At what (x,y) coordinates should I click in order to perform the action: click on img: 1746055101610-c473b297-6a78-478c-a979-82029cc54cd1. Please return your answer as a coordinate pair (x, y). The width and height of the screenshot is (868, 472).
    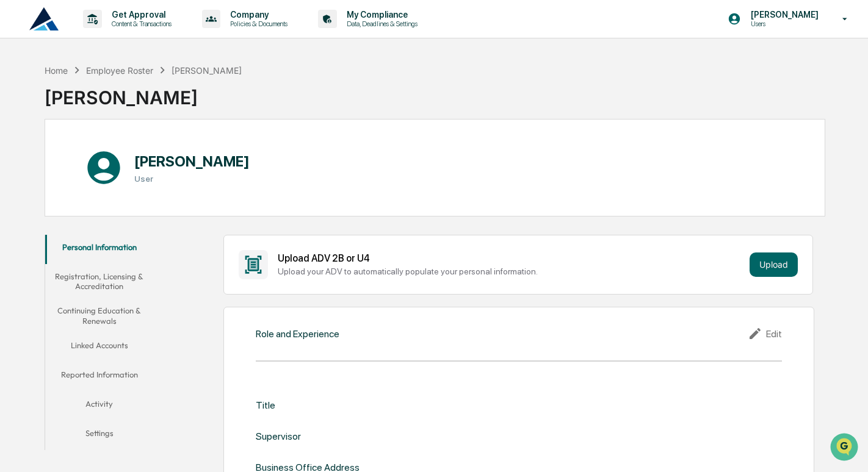
    Looking at the image, I should click on (23, 104).